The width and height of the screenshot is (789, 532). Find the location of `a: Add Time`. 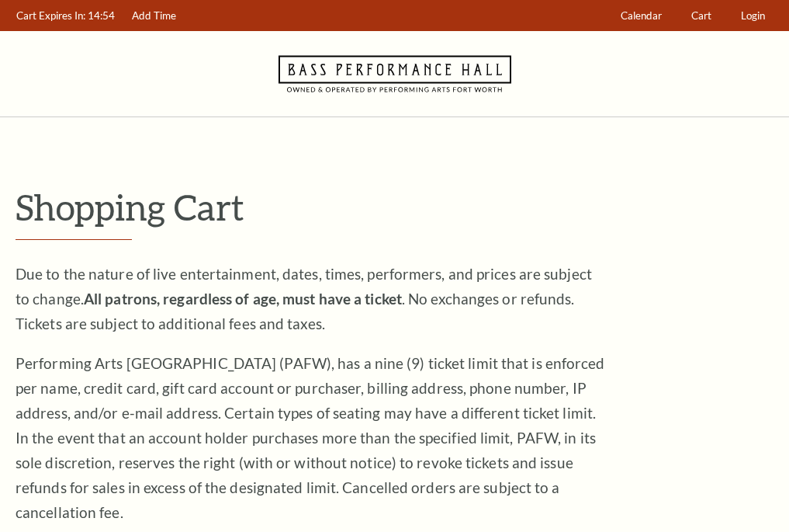

a: Add Time is located at coordinates (155, 15).